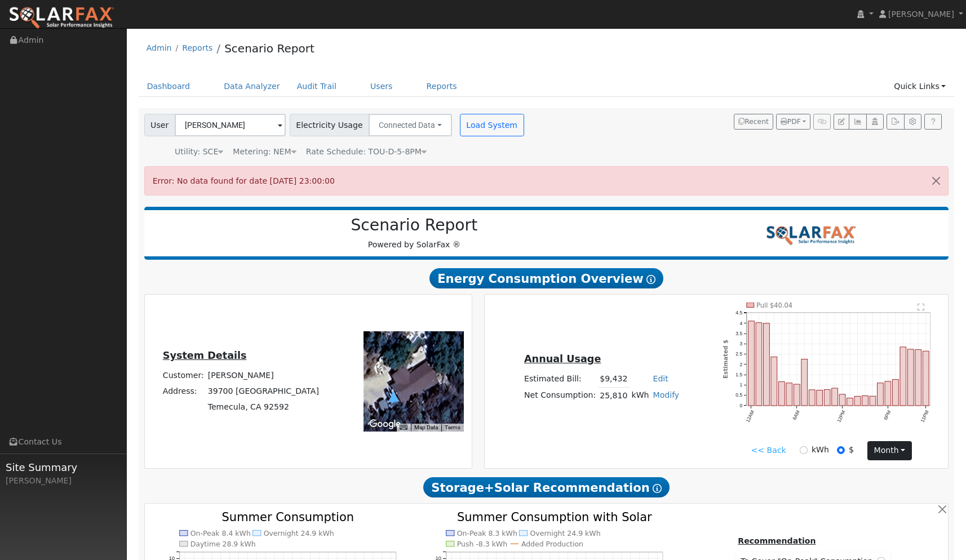 The height and width of the screenshot is (560, 966). Describe the element at coordinates (264, 152) in the screenshot. I see `div: Metering: NEM` at that location.